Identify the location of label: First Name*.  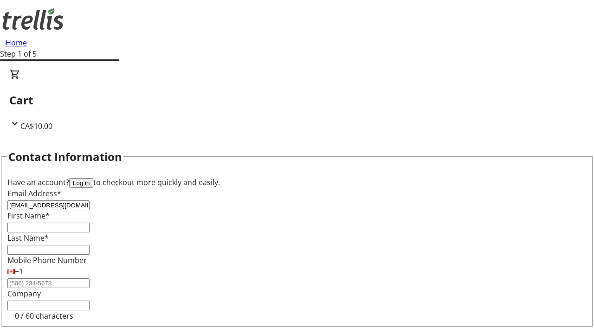
(28, 216).